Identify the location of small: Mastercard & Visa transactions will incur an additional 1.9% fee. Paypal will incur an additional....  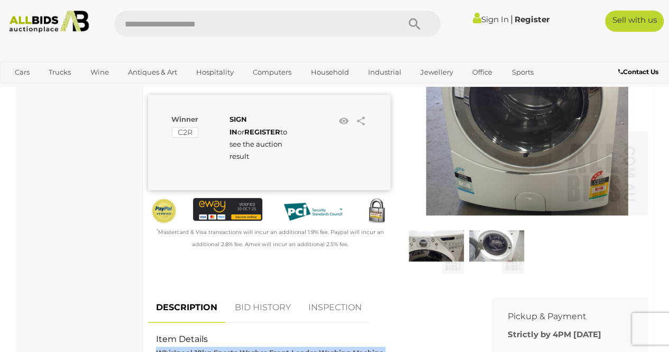
(270, 238).